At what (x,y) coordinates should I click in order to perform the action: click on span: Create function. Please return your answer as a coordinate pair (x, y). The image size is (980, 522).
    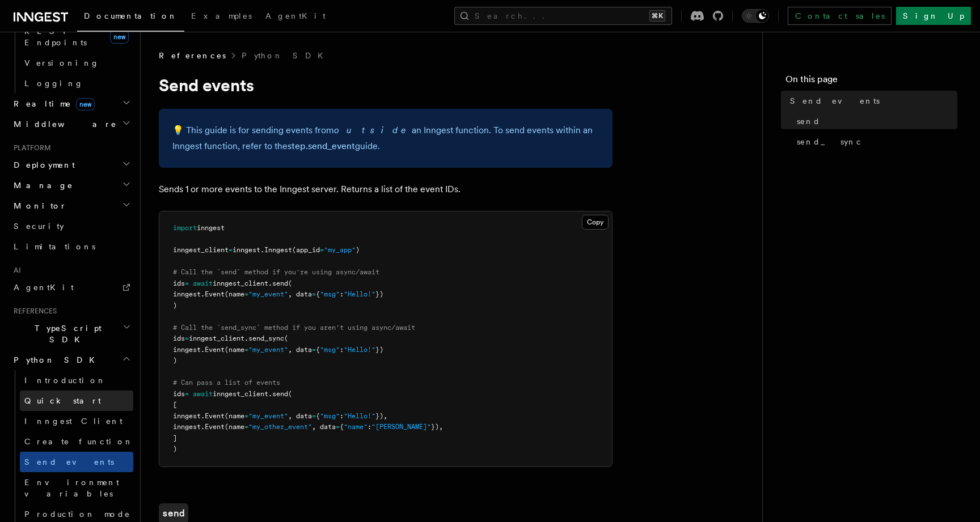
    Looking at the image, I should click on (79, 442).